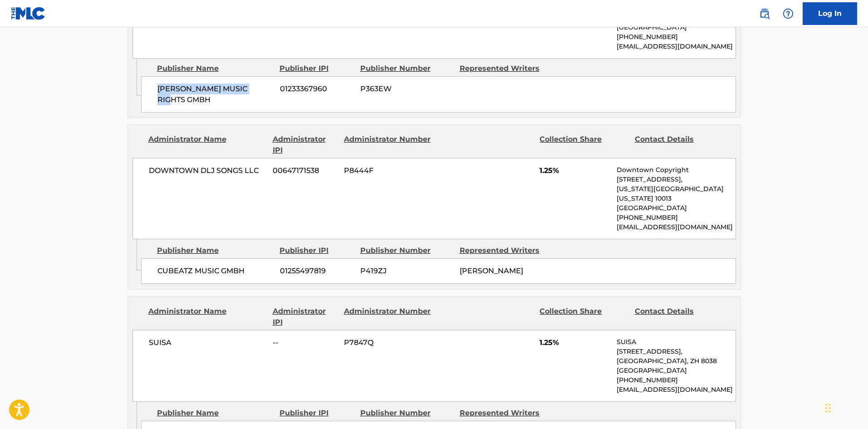 The image size is (868, 429). I want to click on span: 00647171538, so click(304, 171).